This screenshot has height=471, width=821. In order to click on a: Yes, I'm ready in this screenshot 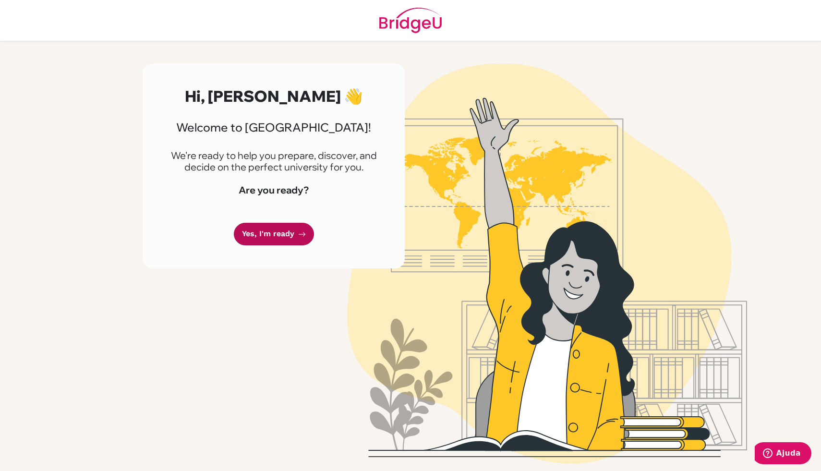, I will do `click(274, 234)`.